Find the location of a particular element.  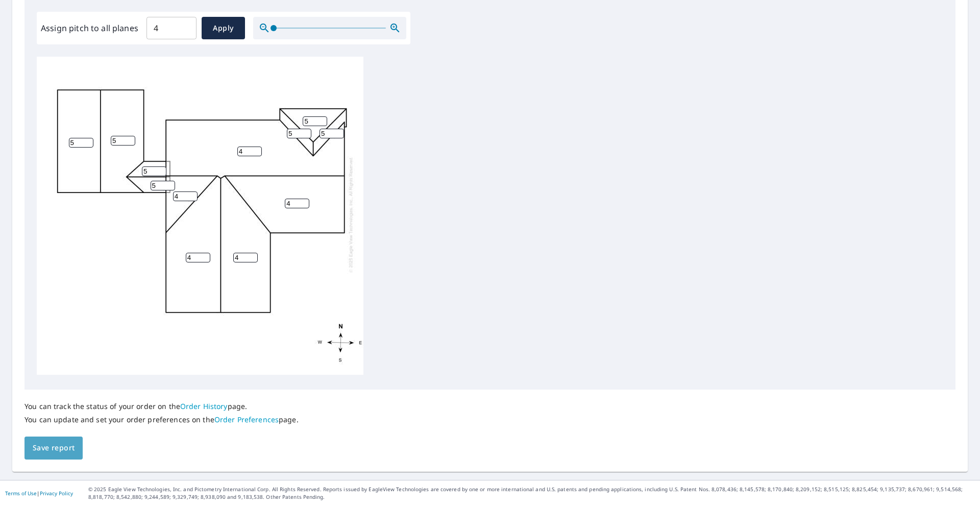

input: 00.0 is located at coordinates (171, 28).